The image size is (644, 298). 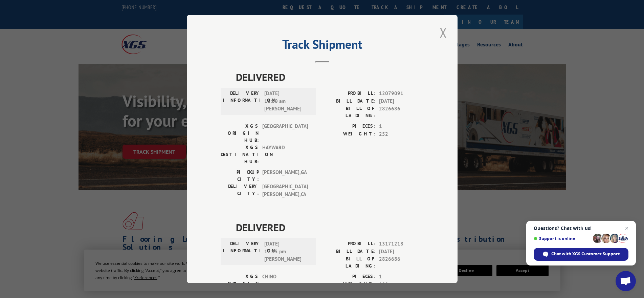 What do you see at coordinates (562, 238) in the screenshot?
I see `span: Support is online` at bounding box center [562, 238].